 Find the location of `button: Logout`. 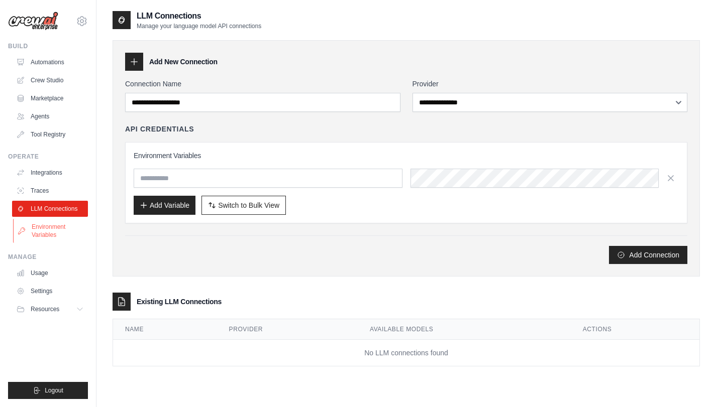

button: Logout is located at coordinates (48, 391).